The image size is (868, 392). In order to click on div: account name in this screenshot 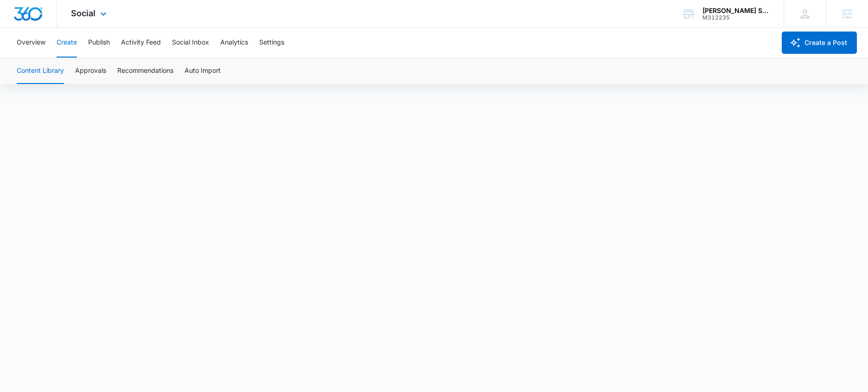, I will do `click(736, 11)`.